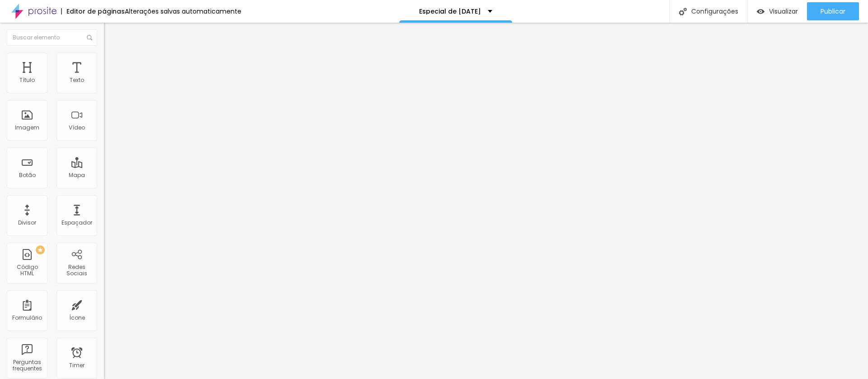 The image size is (868, 379). I want to click on img: view-1.svg, so click(760, 11).